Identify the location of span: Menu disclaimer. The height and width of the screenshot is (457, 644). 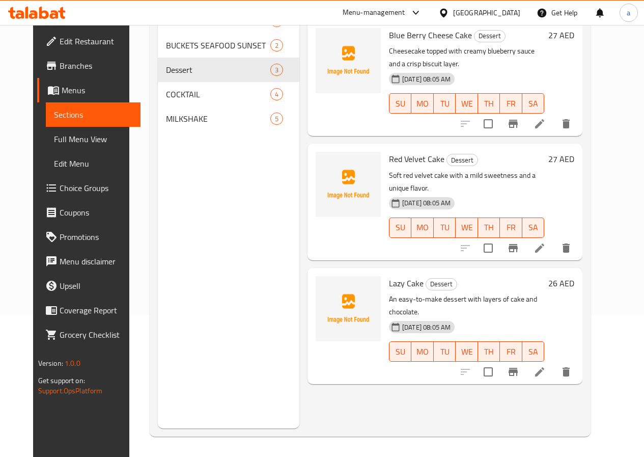
(96, 261).